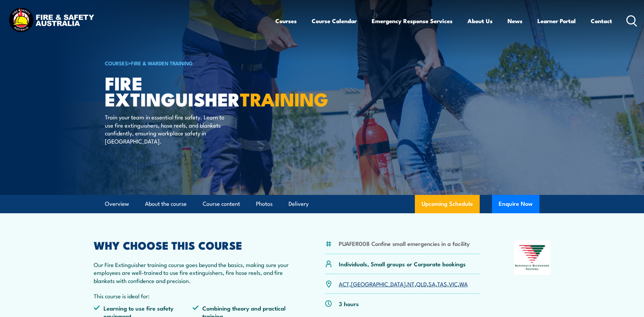 This screenshot has width=644, height=317. I want to click on a: COURSES, so click(117, 63).